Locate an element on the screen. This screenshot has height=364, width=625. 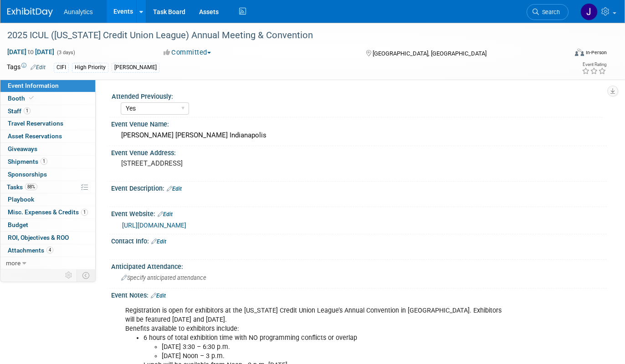
span: 88% is located at coordinates (31, 187).